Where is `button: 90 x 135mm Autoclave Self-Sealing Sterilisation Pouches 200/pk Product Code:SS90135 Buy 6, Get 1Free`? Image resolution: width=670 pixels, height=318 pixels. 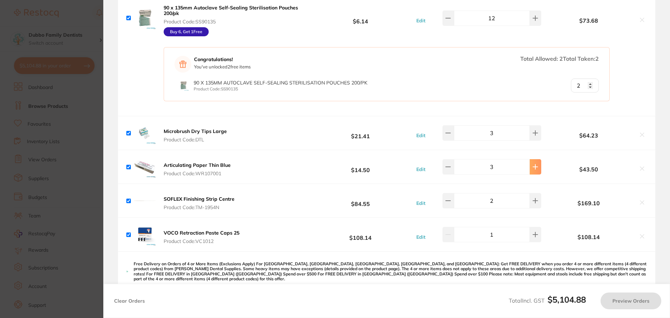 button: 90 x 135mm Autoclave Self-Sealing Sterilisation Pouches 200/pk Product Code:SS90135 Buy 6, Get 1Free is located at coordinates (235, 21).